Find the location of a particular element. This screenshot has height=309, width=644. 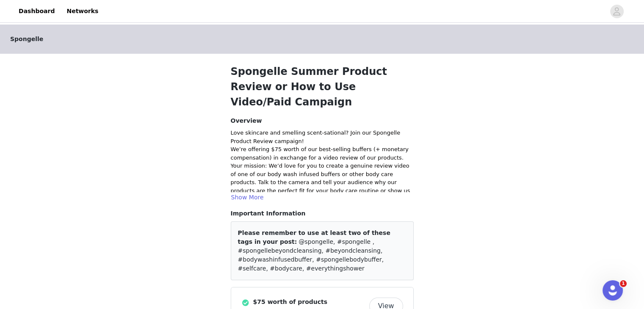

div: avatar is located at coordinates (616, 11).